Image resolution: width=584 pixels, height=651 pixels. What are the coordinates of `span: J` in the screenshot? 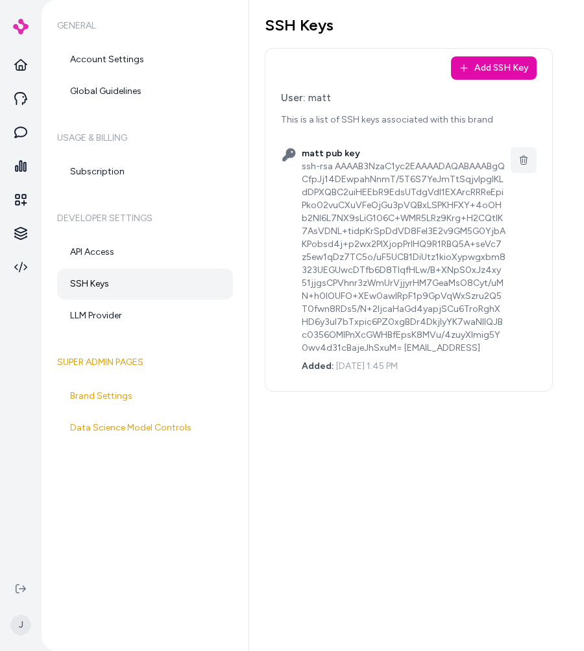 It's located at (21, 625).